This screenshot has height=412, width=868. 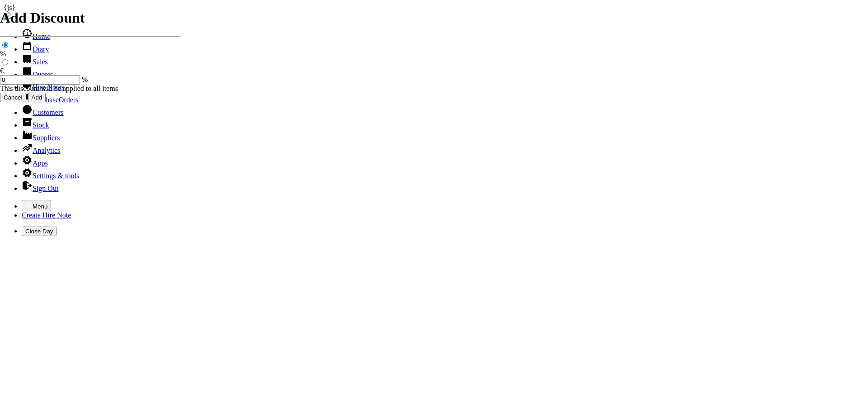 What do you see at coordinates (444, 136) in the screenshot?
I see `li: Suppliers` at bounding box center [444, 136].